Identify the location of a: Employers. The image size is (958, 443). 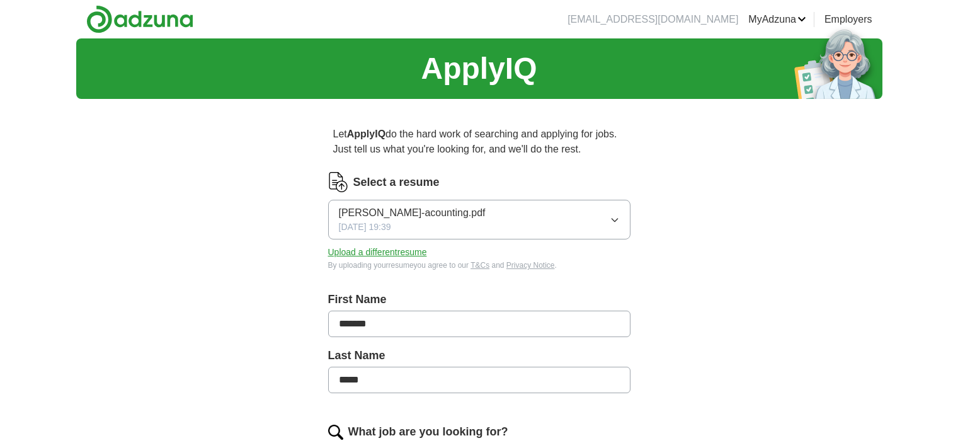
(848, 20).